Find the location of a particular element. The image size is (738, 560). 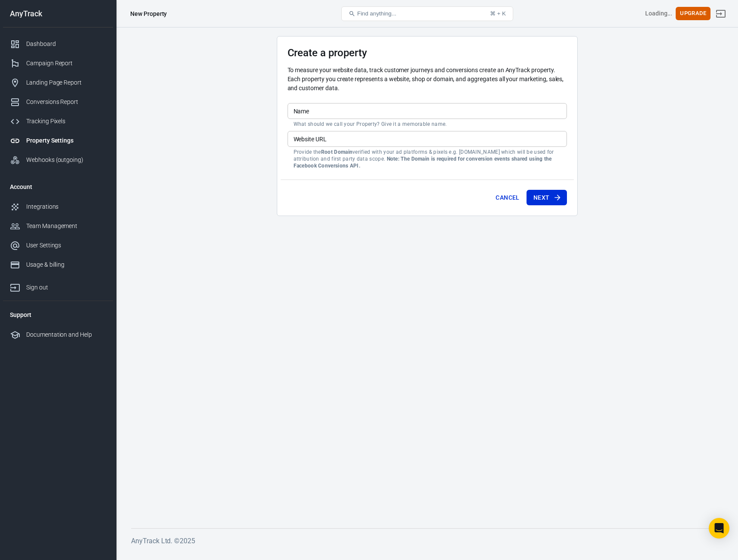

input: Your Website Name is located at coordinates (428, 111).